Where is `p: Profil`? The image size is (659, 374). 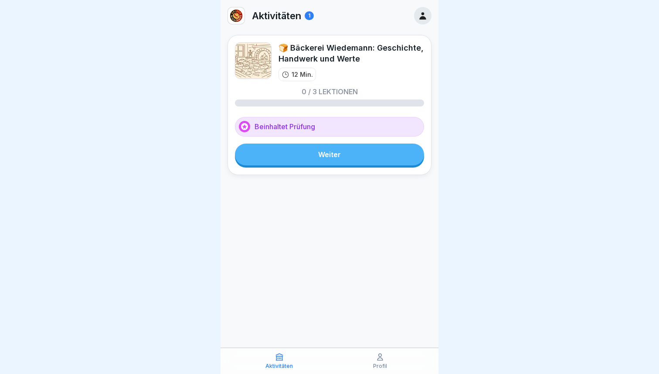 p: Profil is located at coordinates (380, 366).